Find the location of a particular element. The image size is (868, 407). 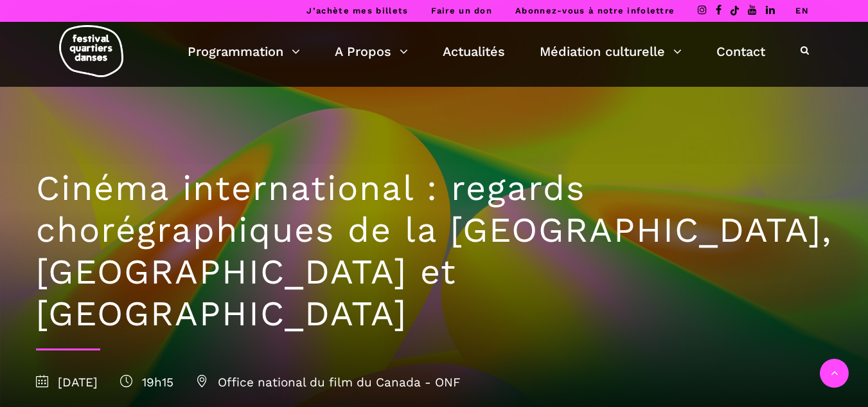

a: A Propos is located at coordinates (371, 52).